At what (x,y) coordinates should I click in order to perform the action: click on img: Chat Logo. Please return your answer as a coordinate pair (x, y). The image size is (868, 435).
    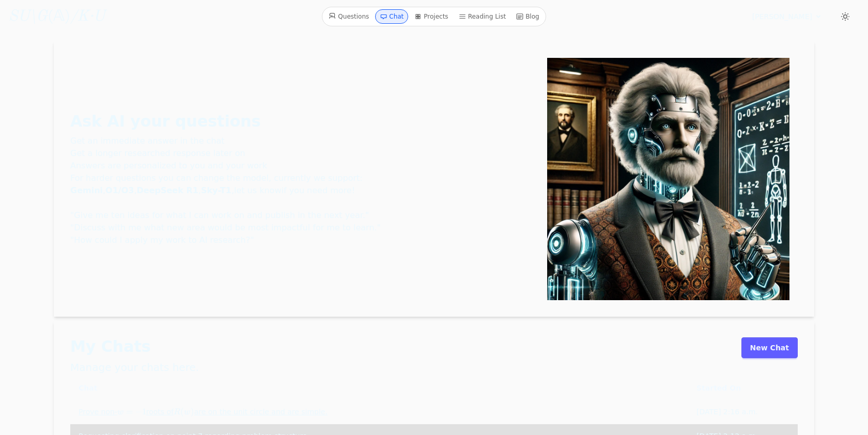
    Looking at the image, I should click on (668, 179).